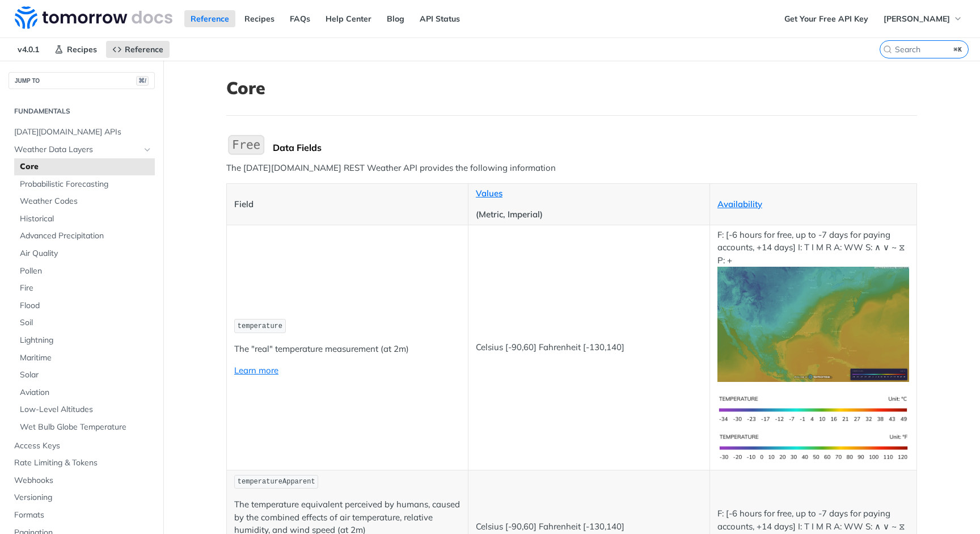  What do you see at coordinates (83, 497) in the screenshot?
I see `span: Versioning` at bounding box center [83, 497].